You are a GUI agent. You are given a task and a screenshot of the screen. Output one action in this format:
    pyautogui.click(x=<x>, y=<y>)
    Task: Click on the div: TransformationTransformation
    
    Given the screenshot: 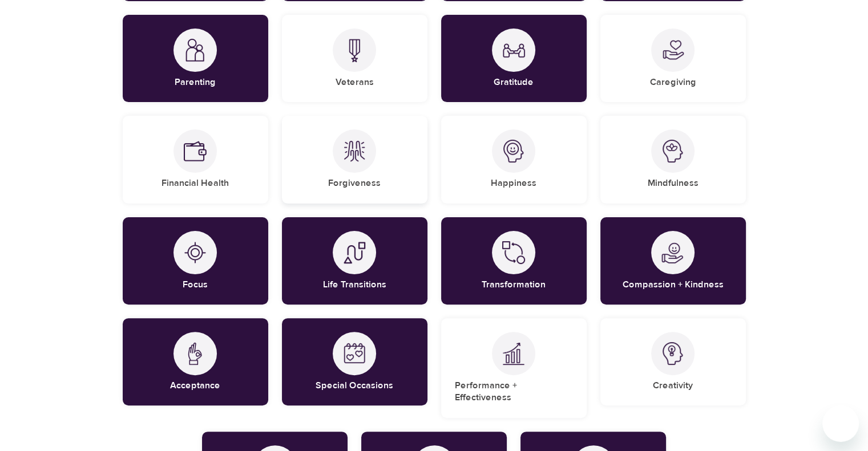 What is the action you would take?
    pyautogui.click(x=513, y=260)
    